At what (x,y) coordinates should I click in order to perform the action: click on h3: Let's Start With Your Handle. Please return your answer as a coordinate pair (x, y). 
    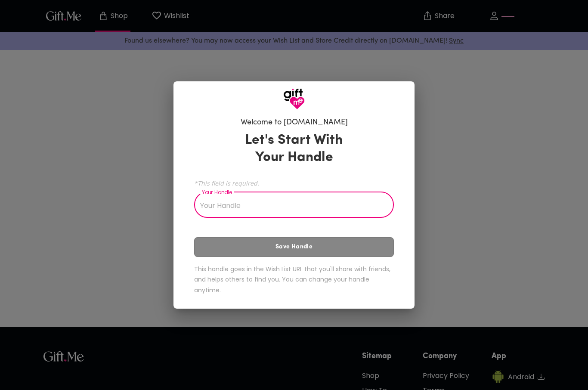
    Looking at the image, I should click on (294, 149).